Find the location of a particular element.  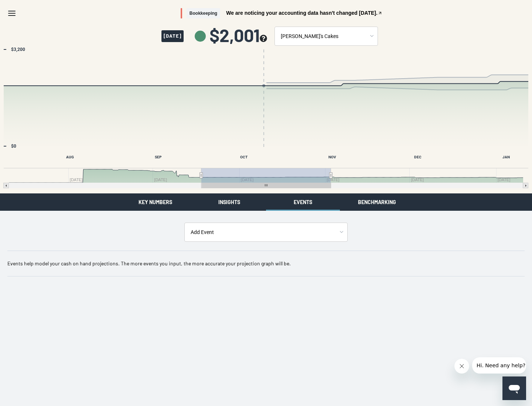

button: Insights is located at coordinates (229, 202).